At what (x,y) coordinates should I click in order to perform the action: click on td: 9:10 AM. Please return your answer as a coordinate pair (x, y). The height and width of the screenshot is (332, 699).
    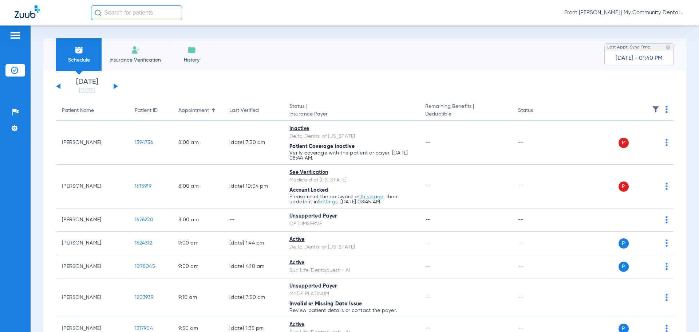
    Looking at the image, I should click on (198, 297).